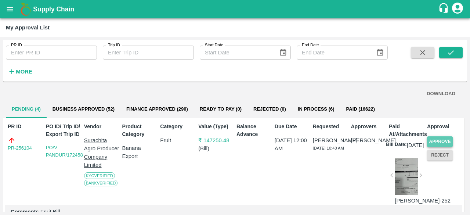 The image size is (470, 215). Describe the element at coordinates (157, 109) in the screenshot. I see `button: Finance Approved (290)` at that location.